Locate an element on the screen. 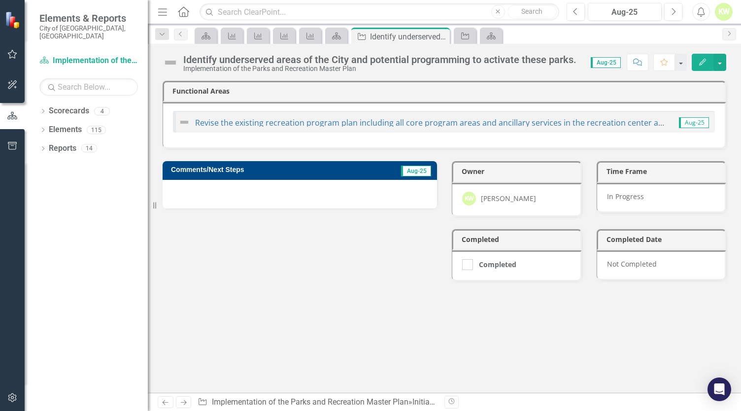  button: Search is located at coordinates (532, 12).